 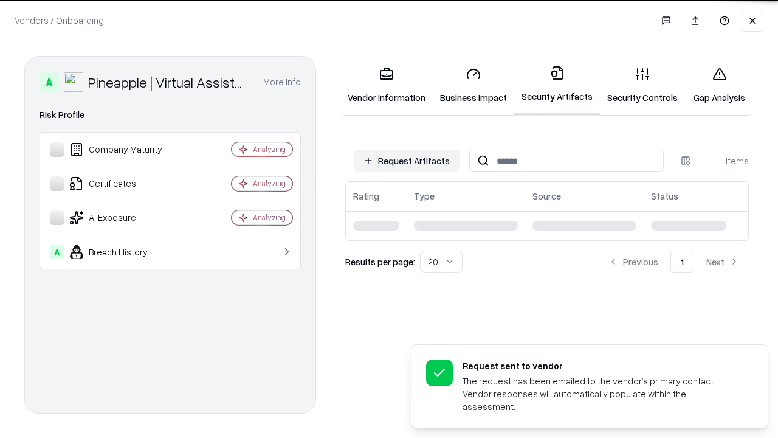 I want to click on a: Vendor Information, so click(x=387, y=85).